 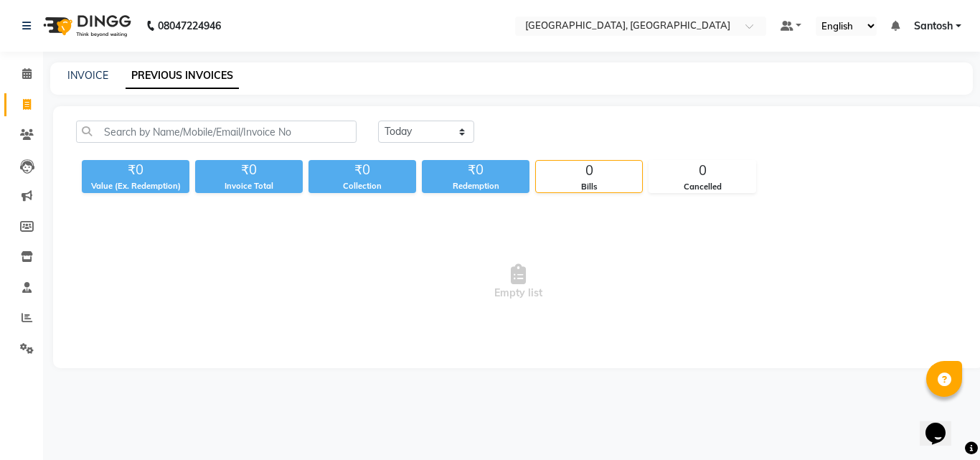 What do you see at coordinates (88, 75) in the screenshot?
I see `a: INVOICE` at bounding box center [88, 75].